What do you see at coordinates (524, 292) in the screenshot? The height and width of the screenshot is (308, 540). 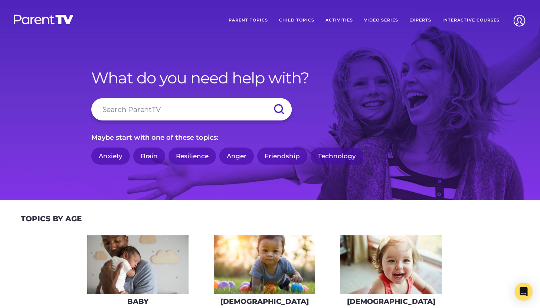 I see `div: Open Intercom Messenger` at bounding box center [524, 292].